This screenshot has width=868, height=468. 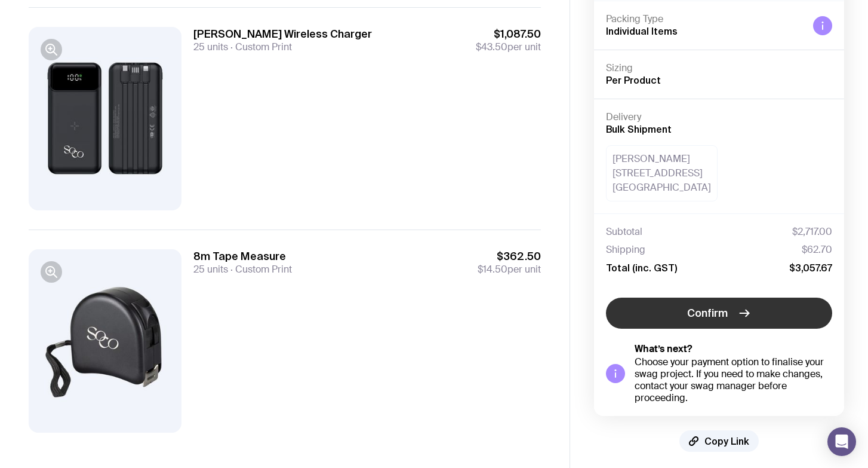 I want to click on button: Confirm, so click(x=719, y=313).